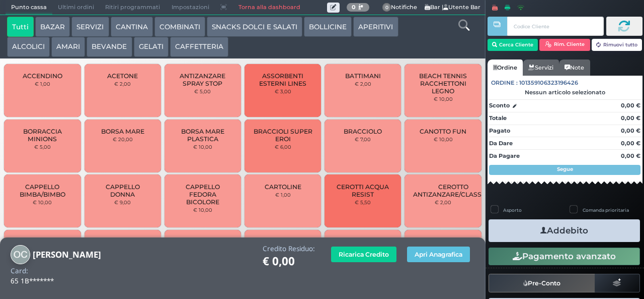 The width and height of the screenshot is (644, 299). I want to click on strong: Pagato, so click(499, 130).